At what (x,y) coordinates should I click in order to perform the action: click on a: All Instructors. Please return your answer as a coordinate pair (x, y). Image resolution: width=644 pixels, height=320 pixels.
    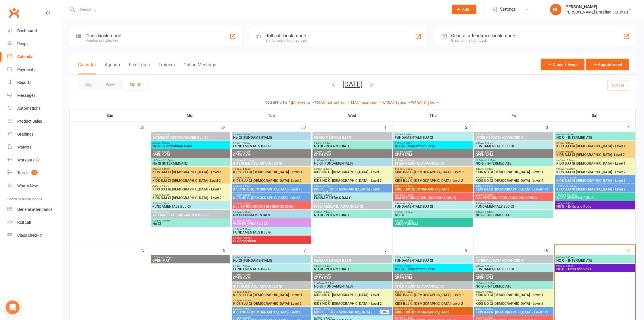
    Looking at the image, I should click on (336, 103).